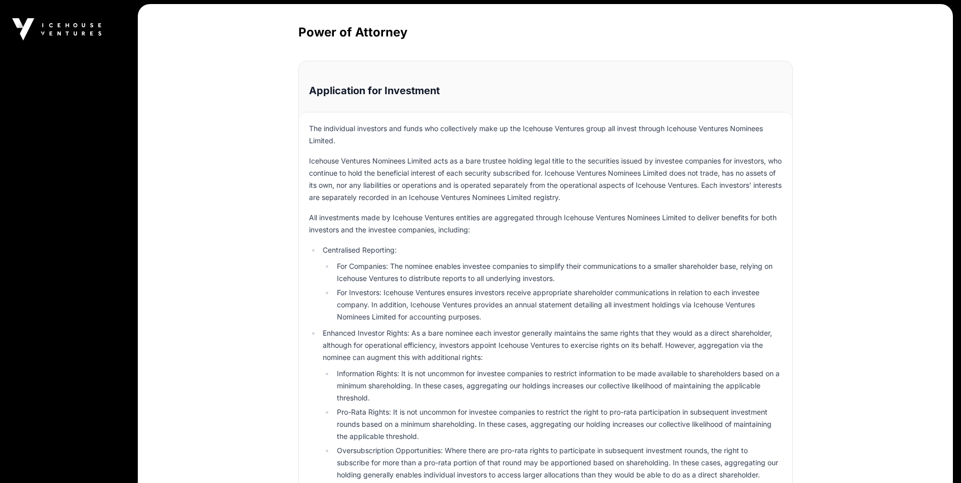 This screenshot has width=961, height=483. I want to click on img: Icehouse Ventures Logo, so click(57, 29).